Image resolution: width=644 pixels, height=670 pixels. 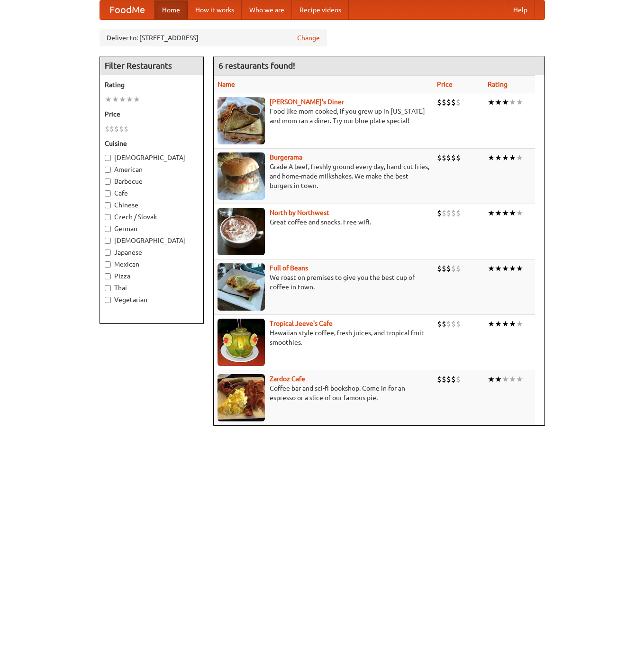 What do you see at coordinates (286, 157) in the screenshot?
I see `b: Burgerama` at bounding box center [286, 157].